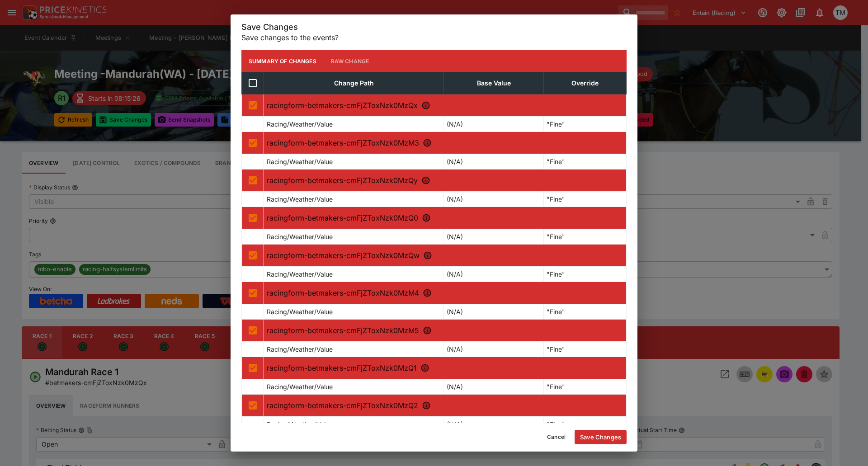 The image size is (868, 466). I want to click on p: racingform-betmakers-cmFjZToxNzk0MzM5, so click(445, 330).